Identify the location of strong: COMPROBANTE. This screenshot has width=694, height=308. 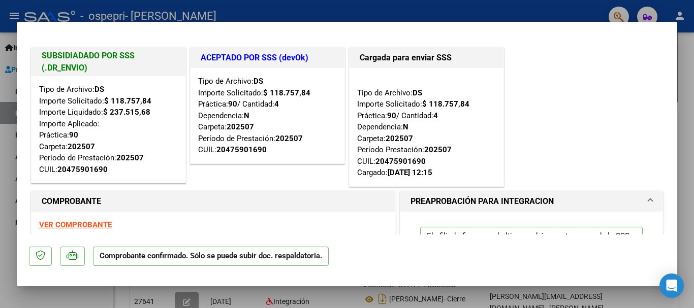
(71, 201).